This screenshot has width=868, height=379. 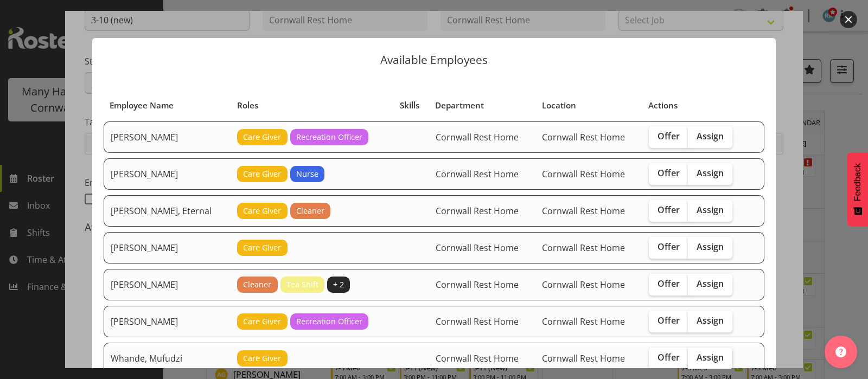 What do you see at coordinates (434, 59) in the screenshot?
I see `p: Available Employees` at bounding box center [434, 59].